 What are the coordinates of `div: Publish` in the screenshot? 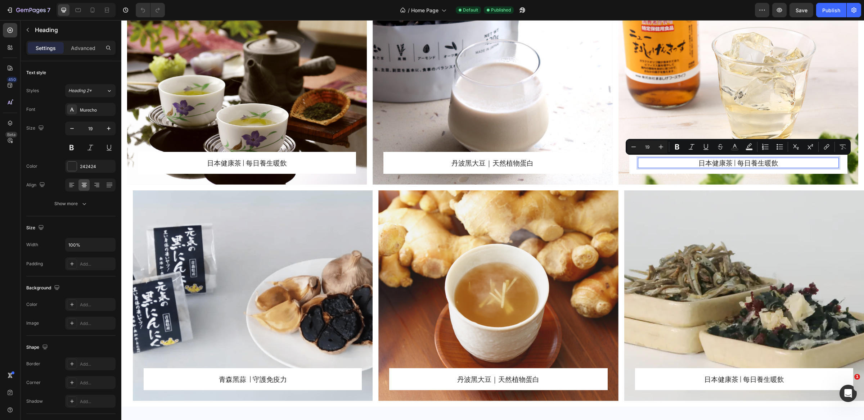 It's located at (831, 10).